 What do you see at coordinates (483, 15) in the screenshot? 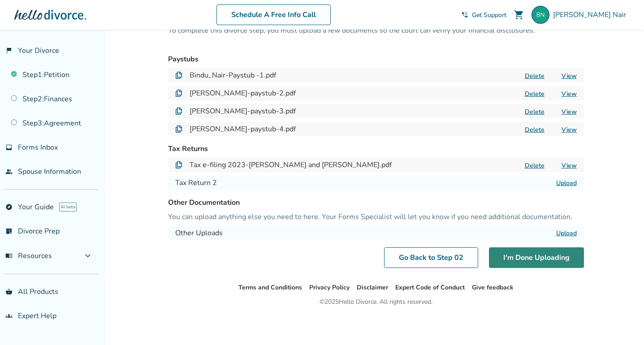
I see `a: phone_in_talkGet Support` at bounding box center [483, 15].